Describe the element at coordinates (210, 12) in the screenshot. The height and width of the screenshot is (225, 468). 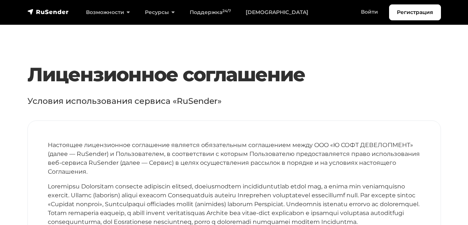
I see `a: Поддержка24/7` at that location.